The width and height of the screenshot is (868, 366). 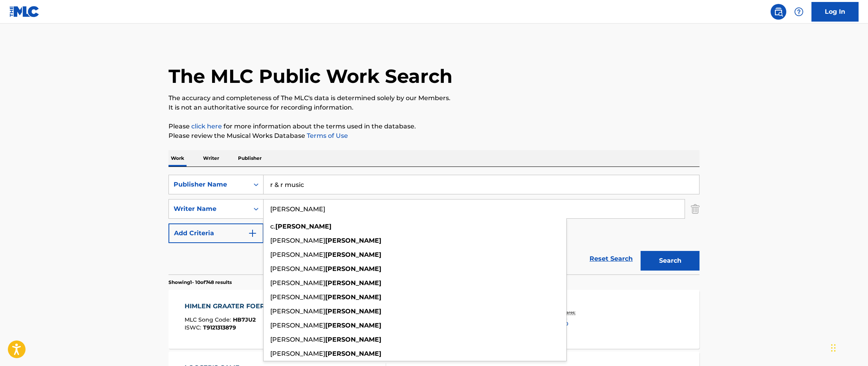 I want to click on p: Showing 1 - 10 of 748 results, so click(x=199, y=282).